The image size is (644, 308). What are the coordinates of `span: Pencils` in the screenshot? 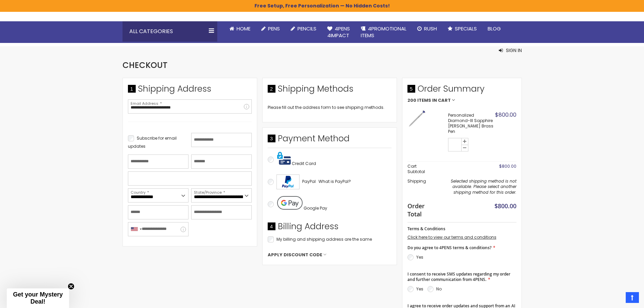 It's located at (306, 28).